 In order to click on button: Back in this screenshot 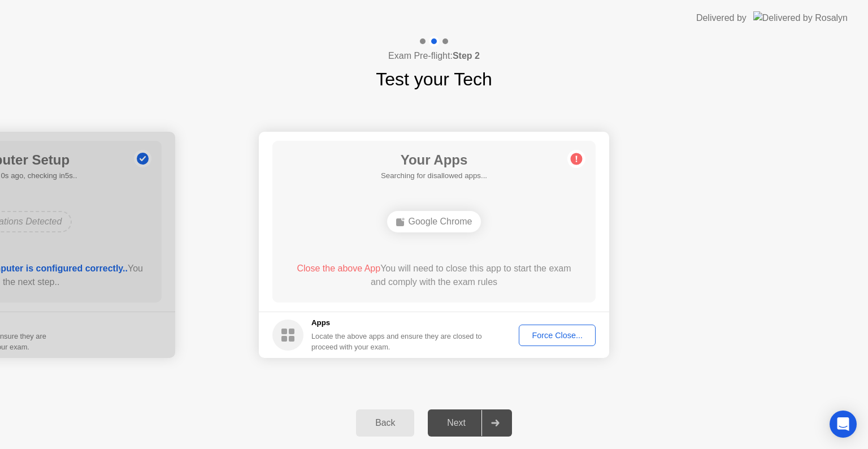, I will do `click(385, 423)`.